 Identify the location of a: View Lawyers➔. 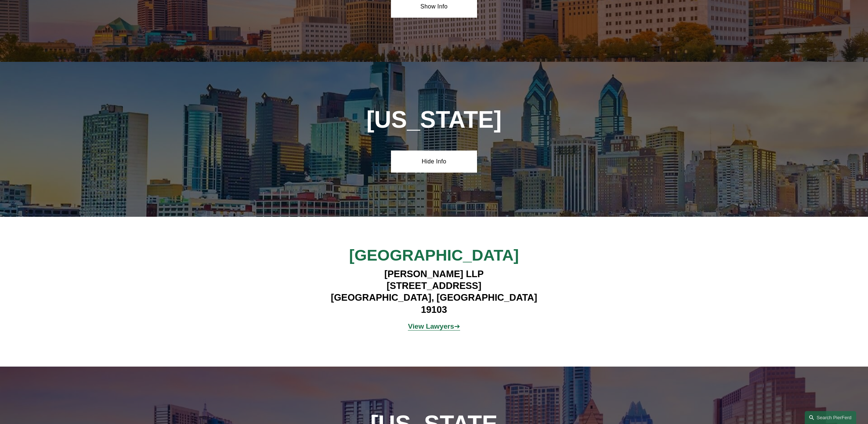
(434, 326).